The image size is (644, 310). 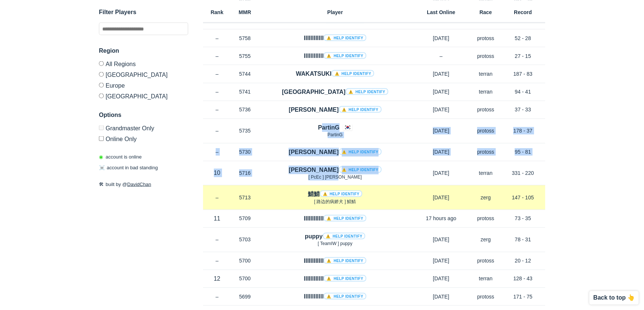 I want to click on input: Online Only, so click(x=101, y=138).